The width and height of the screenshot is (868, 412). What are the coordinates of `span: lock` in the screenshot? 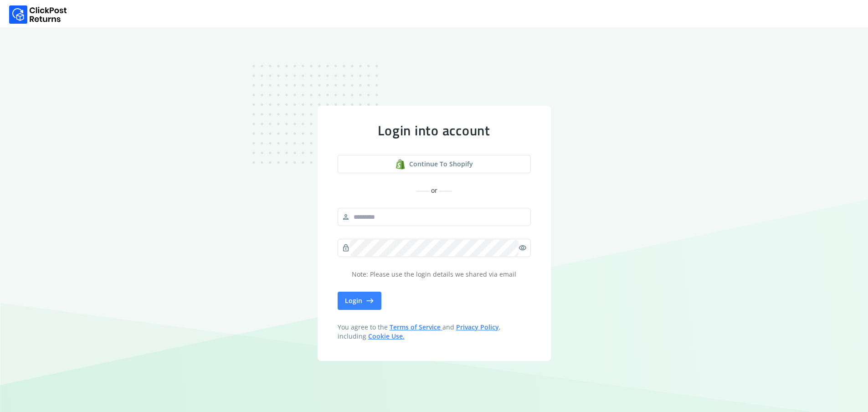 It's located at (346, 248).